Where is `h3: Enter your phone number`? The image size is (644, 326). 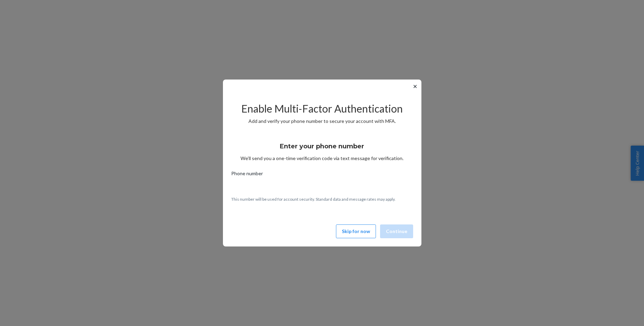 h3: Enter your phone number is located at coordinates (322, 147).